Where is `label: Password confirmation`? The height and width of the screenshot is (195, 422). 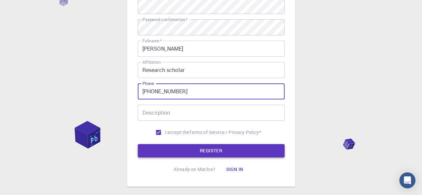 label: Password confirmation is located at coordinates (165, 19).